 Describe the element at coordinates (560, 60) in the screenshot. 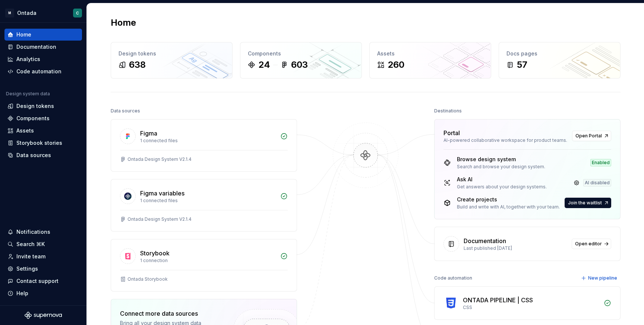

I see `a: Docs pages57` at that location.